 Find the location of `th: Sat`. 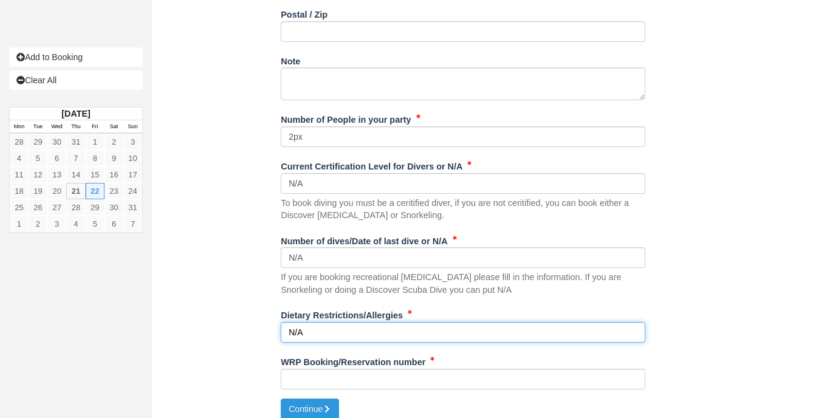

th: Sat is located at coordinates (114, 127).